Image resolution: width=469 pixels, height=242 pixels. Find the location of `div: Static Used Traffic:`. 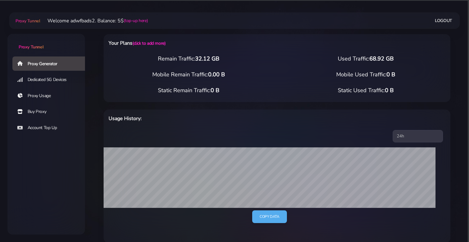

div: Static Used Traffic: is located at coordinates (365, 90).